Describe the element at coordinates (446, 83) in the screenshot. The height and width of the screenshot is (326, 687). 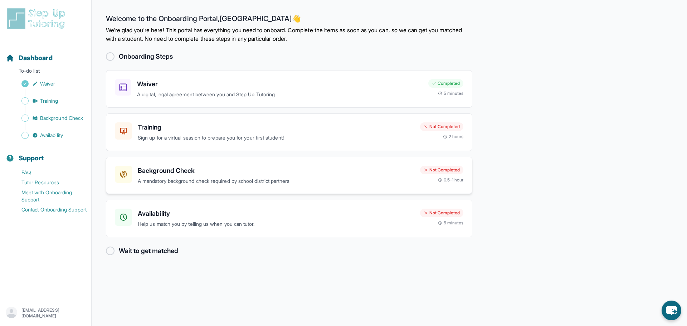
I see `div: Completed` at that location.